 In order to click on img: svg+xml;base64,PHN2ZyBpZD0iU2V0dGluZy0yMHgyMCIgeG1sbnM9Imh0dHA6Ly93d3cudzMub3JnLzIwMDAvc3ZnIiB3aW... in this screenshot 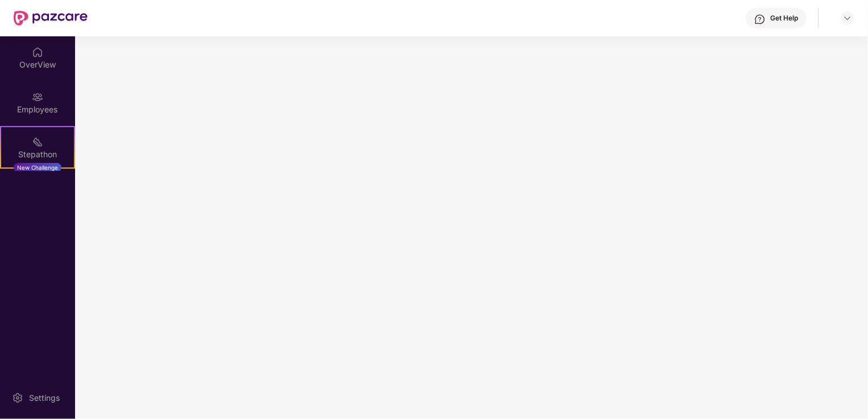, I will do `click(18, 399)`.